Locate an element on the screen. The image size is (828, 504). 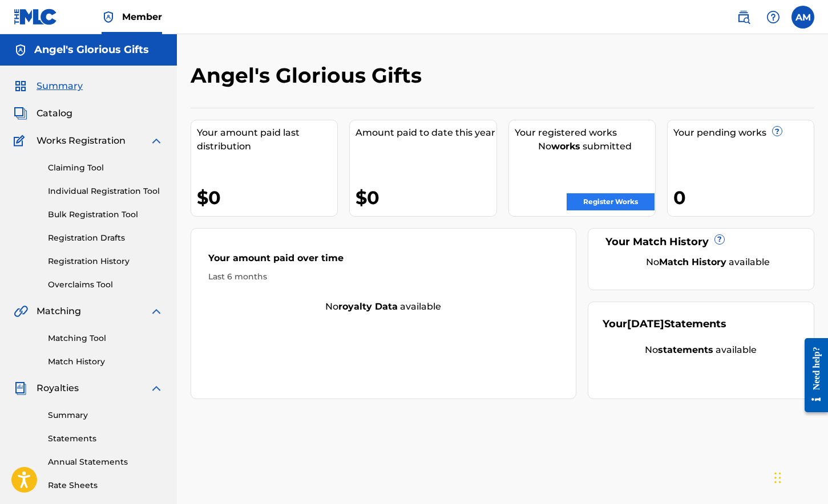
strong: works is located at coordinates (565, 146).